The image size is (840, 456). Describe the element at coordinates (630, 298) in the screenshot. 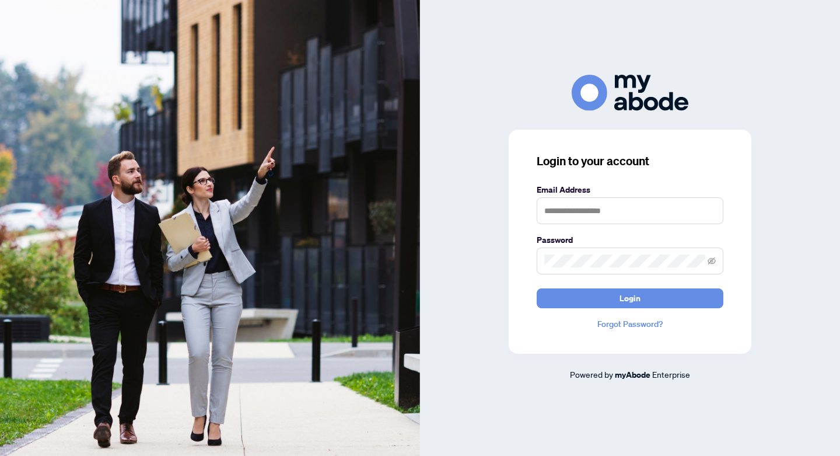

I see `span: Login` at that location.